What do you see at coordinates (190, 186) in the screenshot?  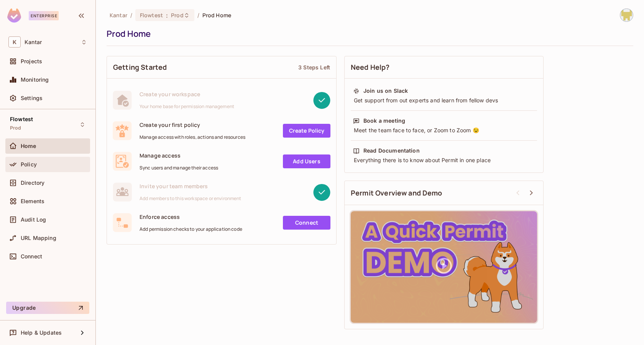 I see `span: Invite your team members` at bounding box center [190, 186].